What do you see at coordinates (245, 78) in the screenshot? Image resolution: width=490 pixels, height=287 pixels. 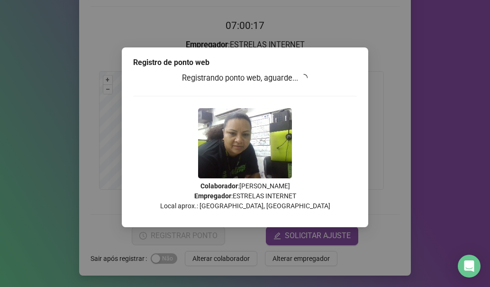 I see `h3: Registrando ponto web, aguarde...` at bounding box center [245, 78].